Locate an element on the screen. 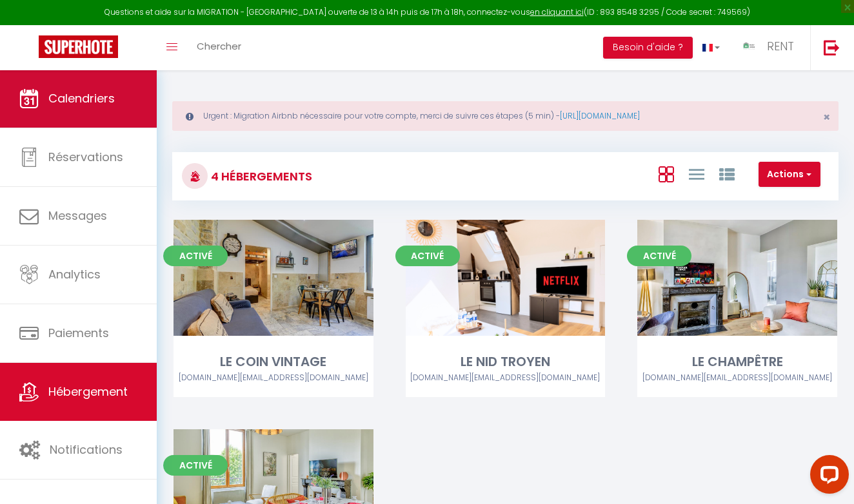  div: LE NID TROYEN is located at coordinates (506, 362).